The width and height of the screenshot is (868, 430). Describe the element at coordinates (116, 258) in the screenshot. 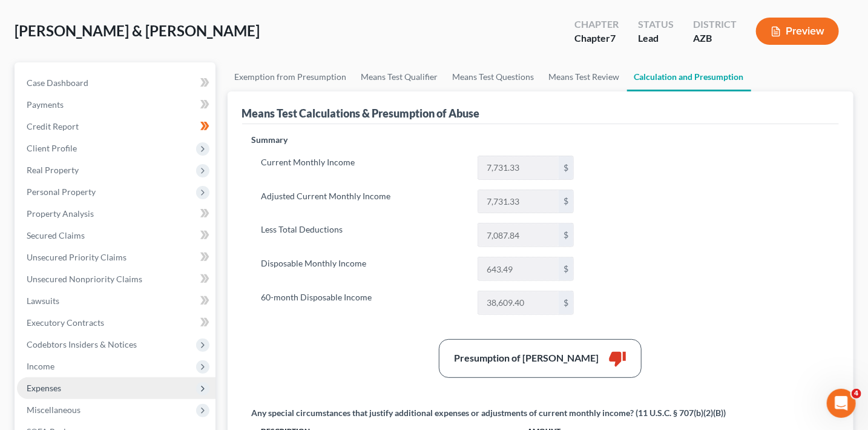

I see `a: Unsecured Priority Claims` at that location.